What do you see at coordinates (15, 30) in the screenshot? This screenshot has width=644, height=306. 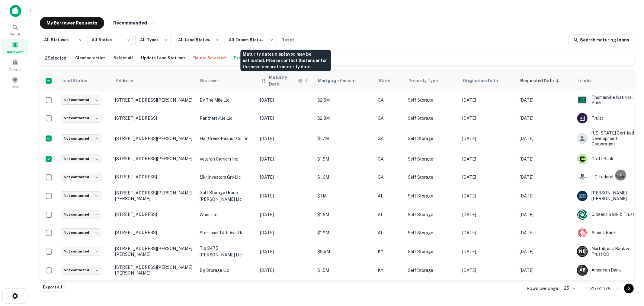 I see `a: Search` at bounding box center [15, 30].